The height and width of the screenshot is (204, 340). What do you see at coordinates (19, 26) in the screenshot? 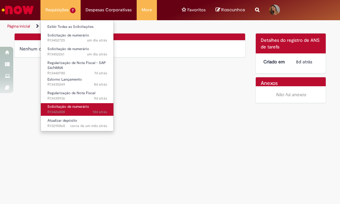
I see `a: Página inicial` at bounding box center [19, 26].